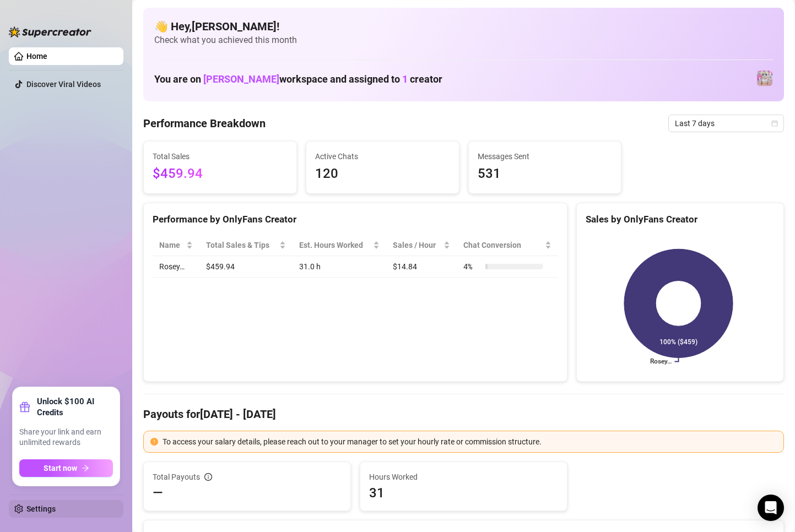  Describe the element at coordinates (176, 477) in the screenshot. I see `span: Total Payouts` at that location.